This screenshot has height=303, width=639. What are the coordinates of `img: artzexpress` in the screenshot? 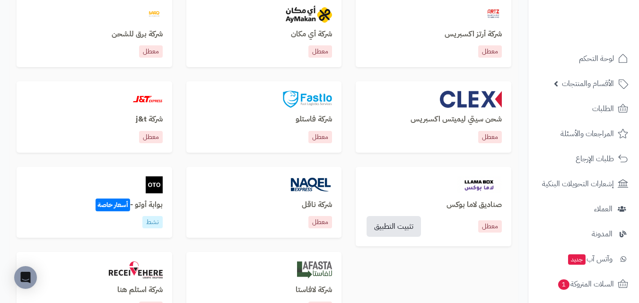 It's located at (493, 14).